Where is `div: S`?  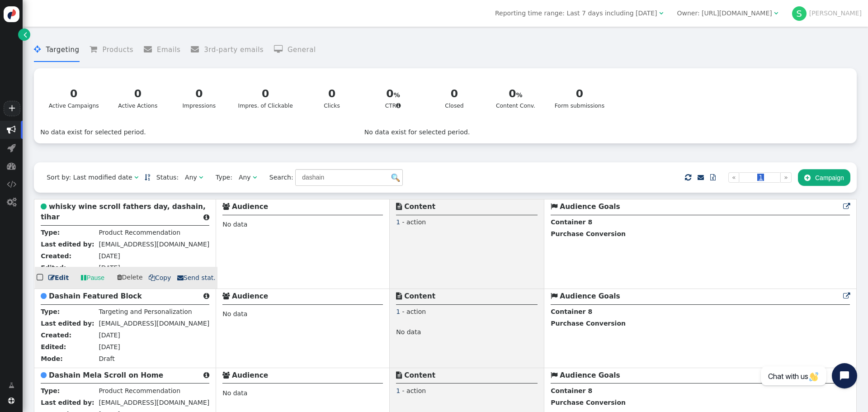 div: S is located at coordinates (799, 14).